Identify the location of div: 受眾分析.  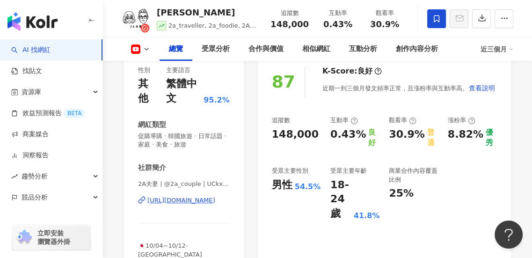
(216, 49).